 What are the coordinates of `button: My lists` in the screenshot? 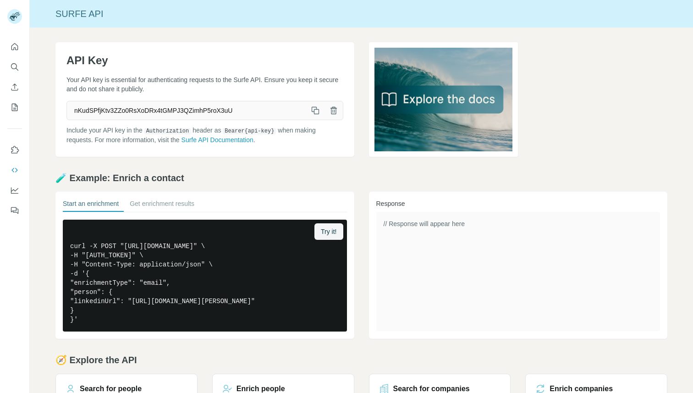 It's located at (15, 107).